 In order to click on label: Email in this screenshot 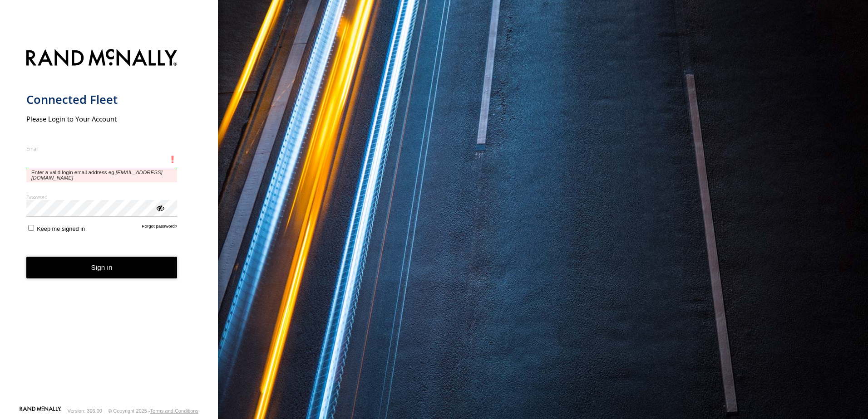, I will do `click(102, 149)`.